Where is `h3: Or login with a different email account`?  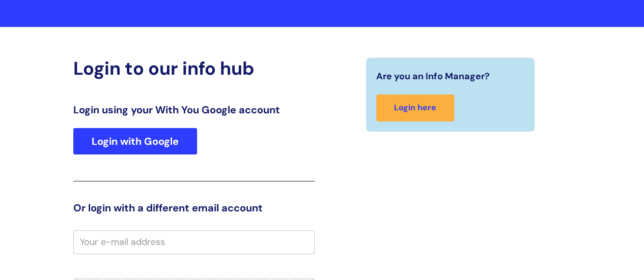
h3: Or login with a different email account is located at coordinates (194, 208).